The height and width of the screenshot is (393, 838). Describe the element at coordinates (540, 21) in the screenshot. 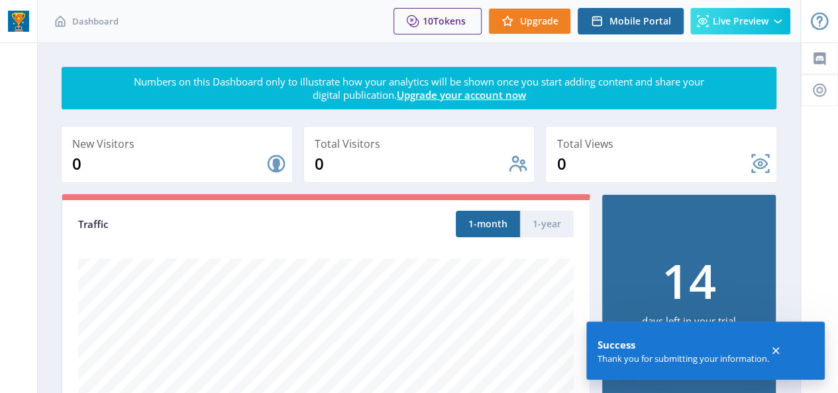

I see `span: Upgrade` at that location.